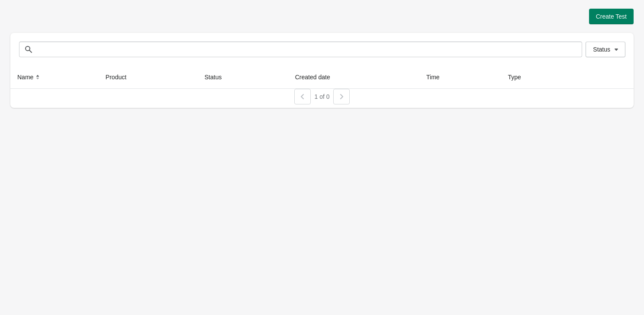 This screenshot has height=315, width=644. What do you see at coordinates (611, 16) in the screenshot?
I see `span: Create Test` at bounding box center [611, 16].